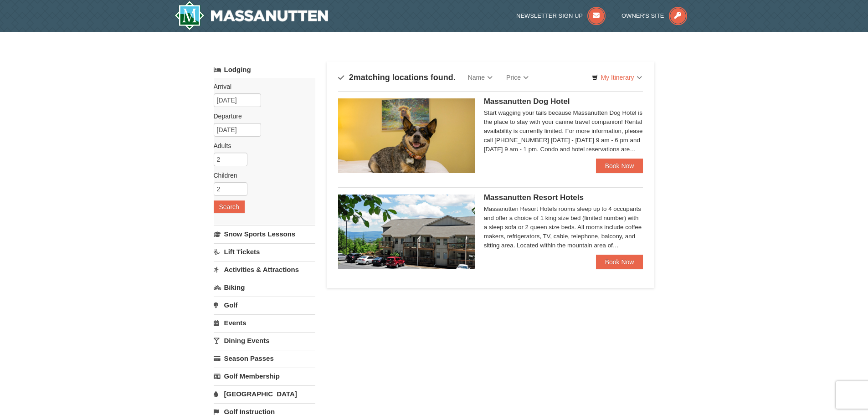 This screenshot has width=868, height=415. Describe the element at coordinates (261, 116) in the screenshot. I see `label: Departure` at that location.